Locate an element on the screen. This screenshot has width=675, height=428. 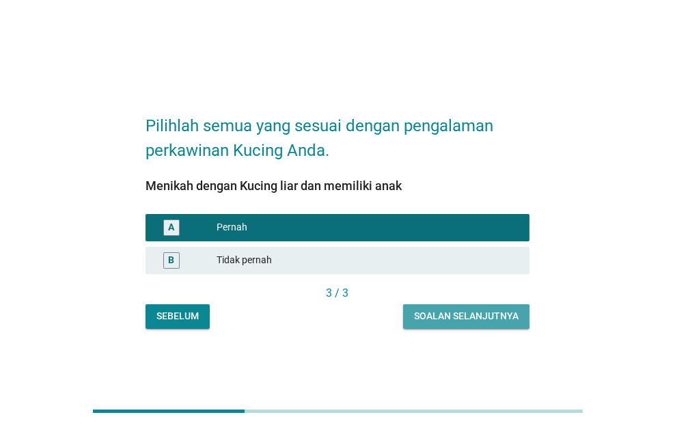
button: Sebelum is located at coordinates (178, 316).